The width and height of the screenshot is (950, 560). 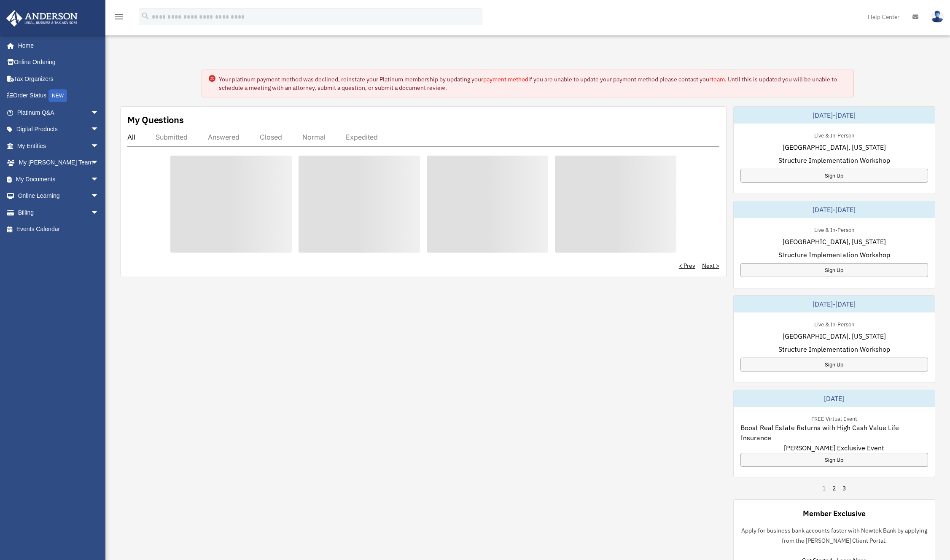 What do you see at coordinates (56, 46) in the screenshot?
I see `a: Home` at bounding box center [56, 46].